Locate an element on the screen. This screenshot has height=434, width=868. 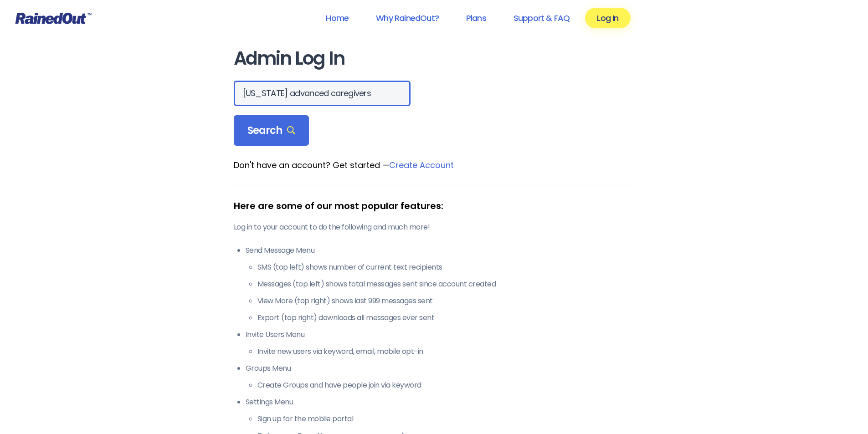
a: Log In is located at coordinates (607, 18).